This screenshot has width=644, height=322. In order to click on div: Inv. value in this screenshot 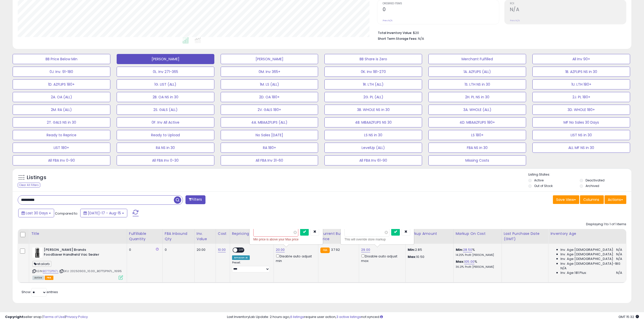, I will do `click(205, 236)`.